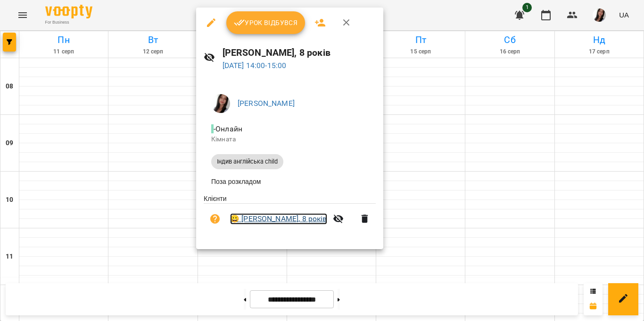 The image size is (644, 321). I want to click on li: Поза розкладом, so click(290, 181).